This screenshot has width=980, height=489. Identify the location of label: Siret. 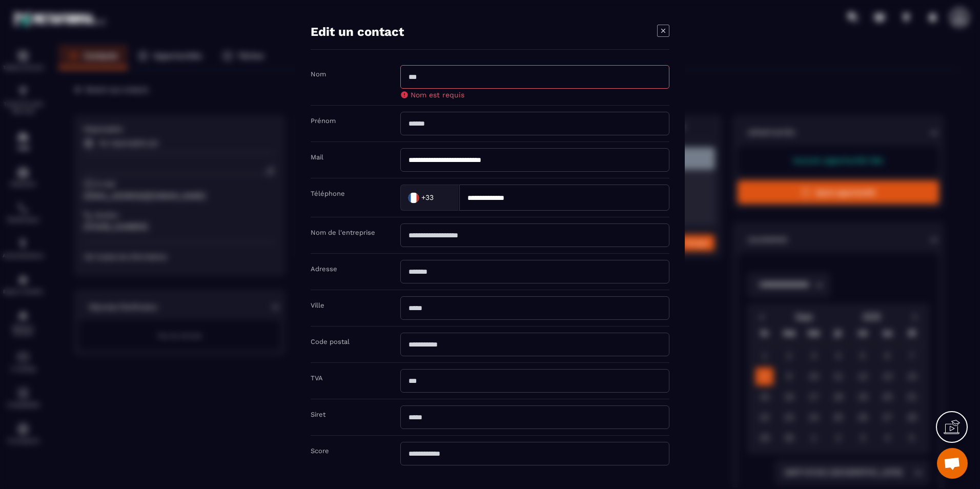
(317, 414).